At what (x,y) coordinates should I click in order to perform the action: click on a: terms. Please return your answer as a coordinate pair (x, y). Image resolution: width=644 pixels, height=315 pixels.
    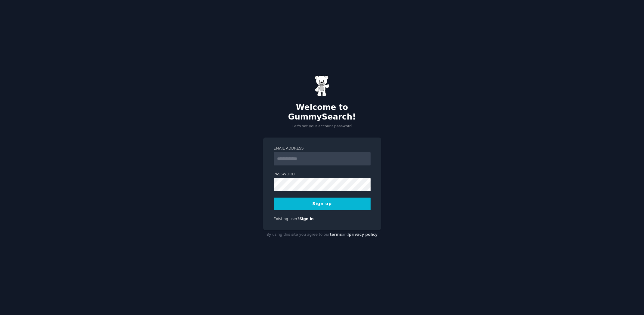
    Looking at the image, I should click on (336, 235).